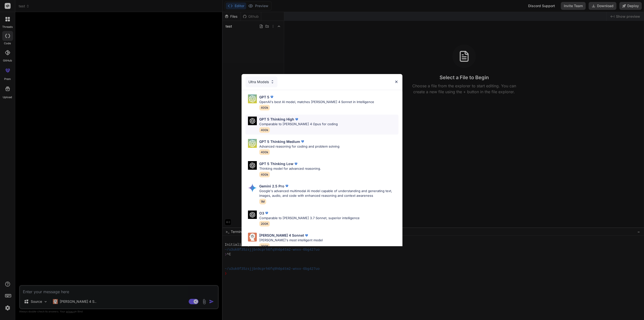 The image size is (644, 320). What do you see at coordinates (299, 146) in the screenshot?
I see `p: Advanced reasoning for coding and problem solving` at bounding box center [299, 146].